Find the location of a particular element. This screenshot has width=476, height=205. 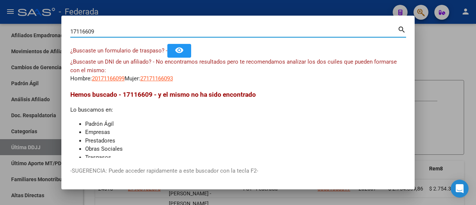

mat-icon: remove_red_eye is located at coordinates (179, 50).